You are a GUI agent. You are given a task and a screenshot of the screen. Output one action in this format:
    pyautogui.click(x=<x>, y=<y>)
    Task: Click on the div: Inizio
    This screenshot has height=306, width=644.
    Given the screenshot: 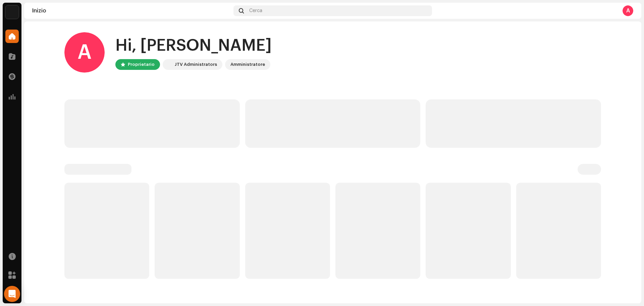 What is the action you would take?
    pyautogui.click(x=131, y=11)
    